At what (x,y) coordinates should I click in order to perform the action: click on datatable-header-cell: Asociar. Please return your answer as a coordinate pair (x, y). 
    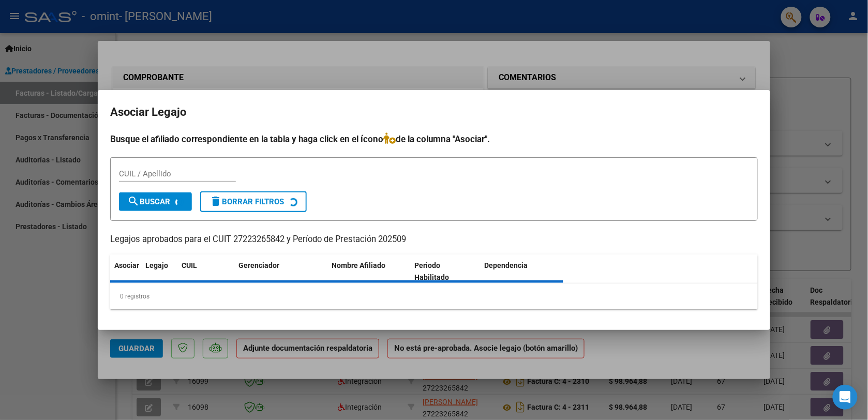
    Looking at the image, I should click on (125, 272).